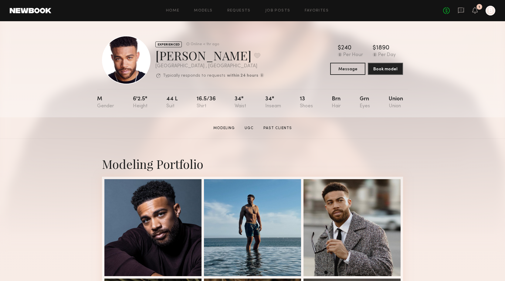  What do you see at coordinates (239, 11) in the screenshot?
I see `a: Requests` at bounding box center [239, 11].